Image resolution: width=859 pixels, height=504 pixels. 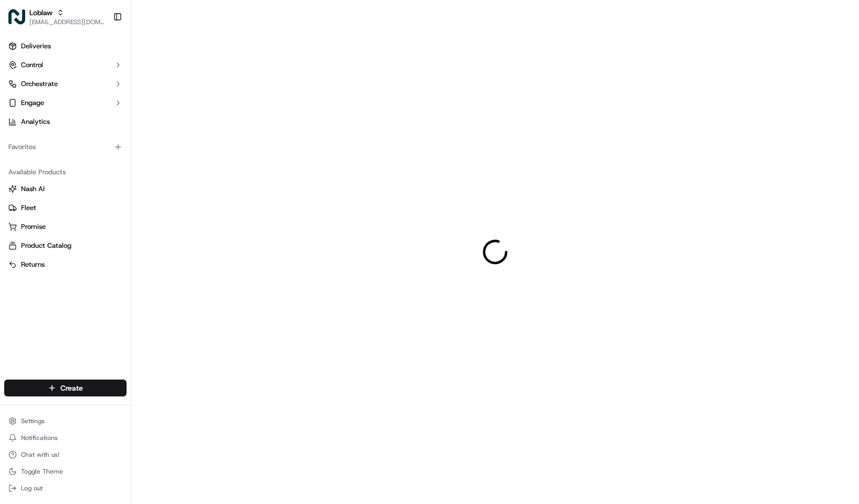 What do you see at coordinates (65, 488) in the screenshot?
I see `button: Log out` at bounding box center [65, 488].